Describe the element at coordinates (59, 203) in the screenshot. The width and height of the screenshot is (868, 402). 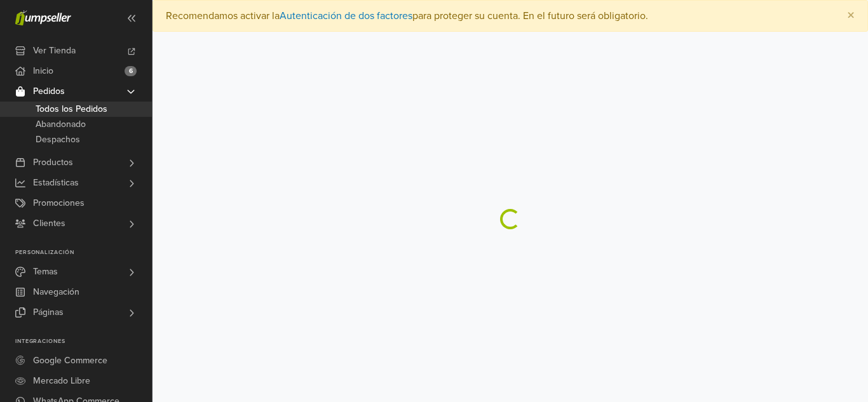
I see `span: Promociones` at that location.